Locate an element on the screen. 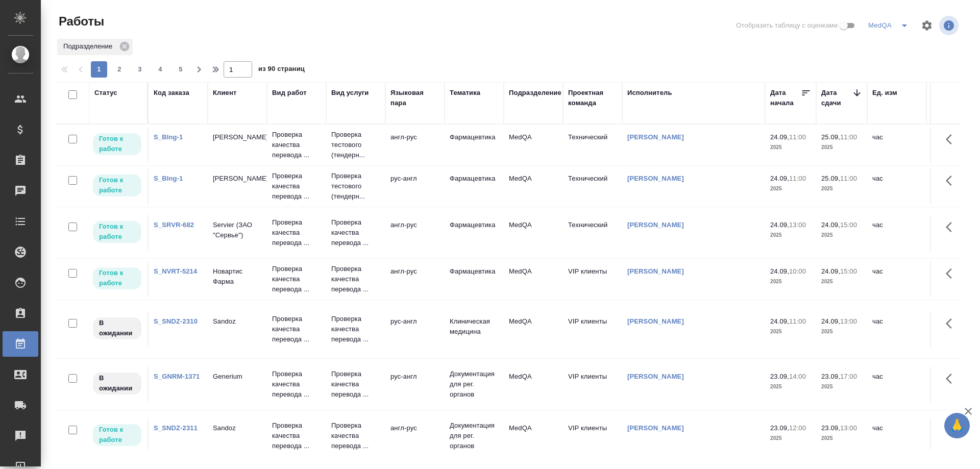 This screenshot has width=980, height=469. div: Статус is located at coordinates (106, 93).